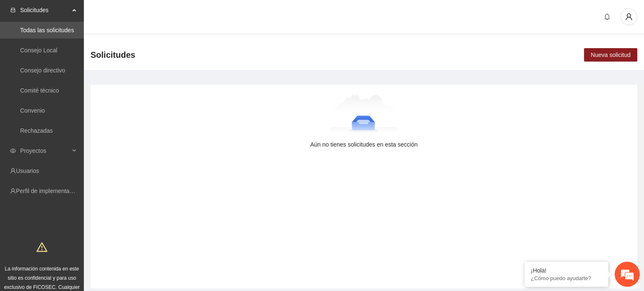  I want to click on a: Comité técnico, so click(39, 91).